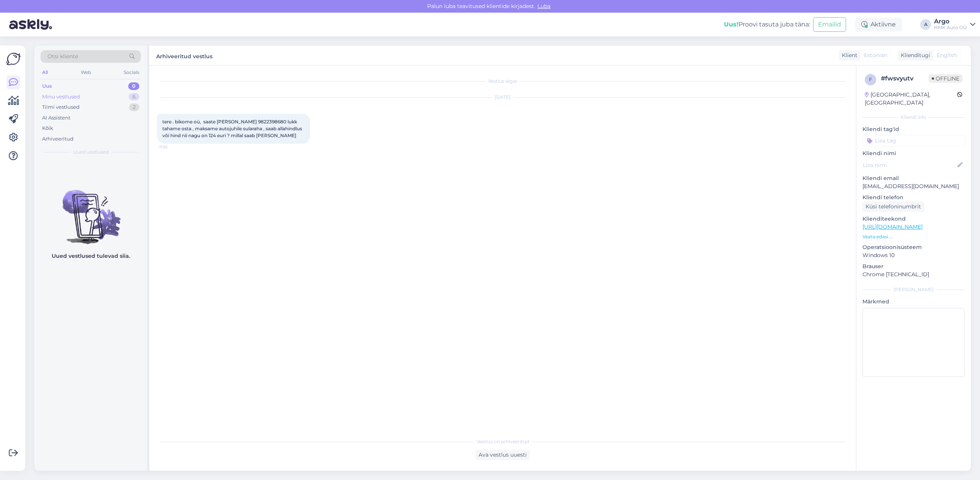 The height and width of the screenshot is (480, 980). Describe the element at coordinates (875, 55) in the screenshot. I see `span: Estonian` at that location.